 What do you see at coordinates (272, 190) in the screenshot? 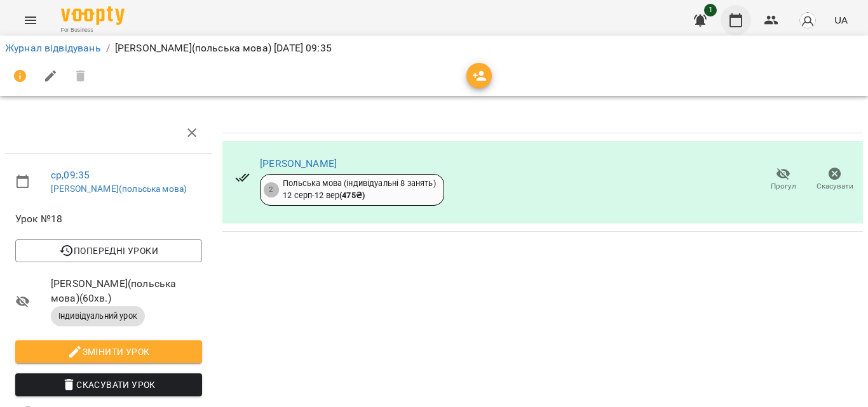
I see `div: 2` at bounding box center [272, 190].